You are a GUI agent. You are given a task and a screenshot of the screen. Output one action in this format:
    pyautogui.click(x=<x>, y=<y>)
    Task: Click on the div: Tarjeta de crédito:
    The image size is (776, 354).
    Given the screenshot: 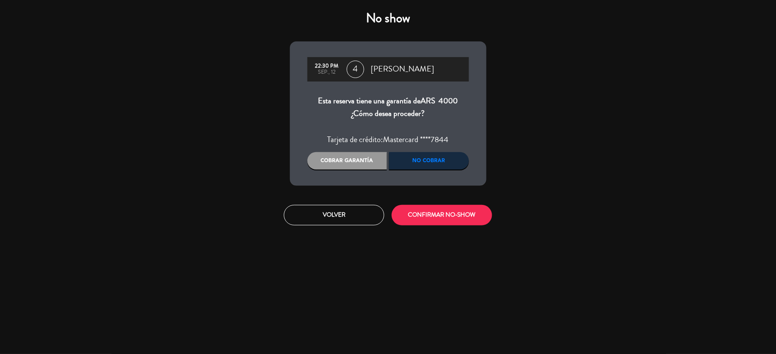 What is the action you would take?
    pyautogui.click(x=388, y=140)
    